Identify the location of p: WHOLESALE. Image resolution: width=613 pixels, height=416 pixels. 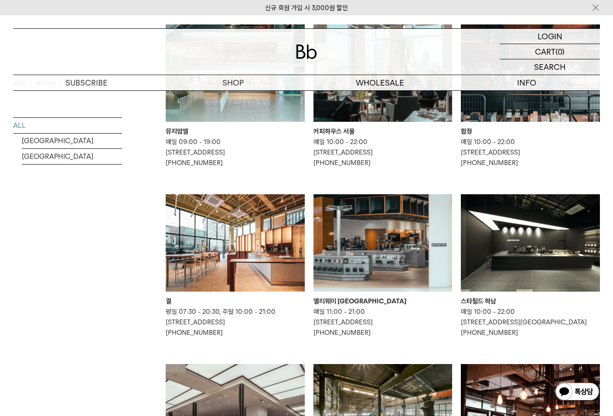
(380, 82).